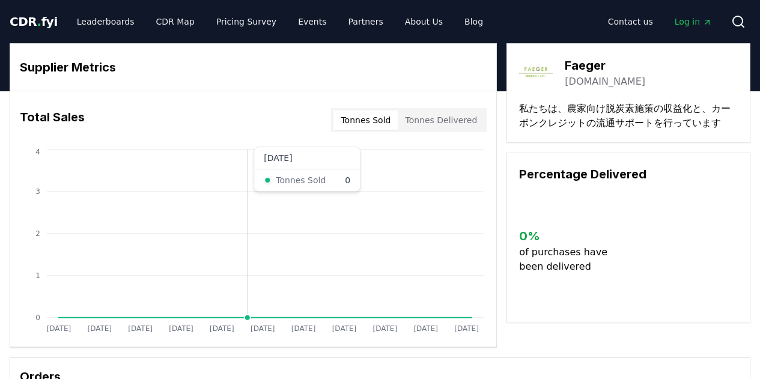 The height and width of the screenshot is (379, 760). I want to click on button: Tonnes Sold, so click(365, 120).